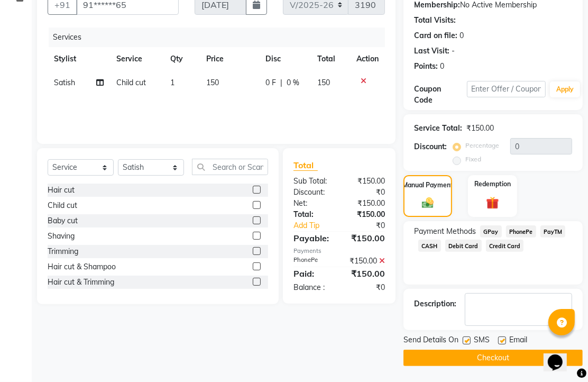  What do you see at coordinates (172, 83) in the screenshot?
I see `span: 1` at bounding box center [172, 83].